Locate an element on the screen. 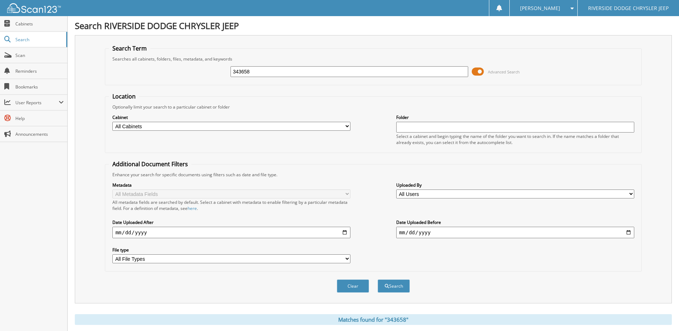  div: Enhance your search for specific documents using filters such as date and file type. is located at coordinates (373, 174).